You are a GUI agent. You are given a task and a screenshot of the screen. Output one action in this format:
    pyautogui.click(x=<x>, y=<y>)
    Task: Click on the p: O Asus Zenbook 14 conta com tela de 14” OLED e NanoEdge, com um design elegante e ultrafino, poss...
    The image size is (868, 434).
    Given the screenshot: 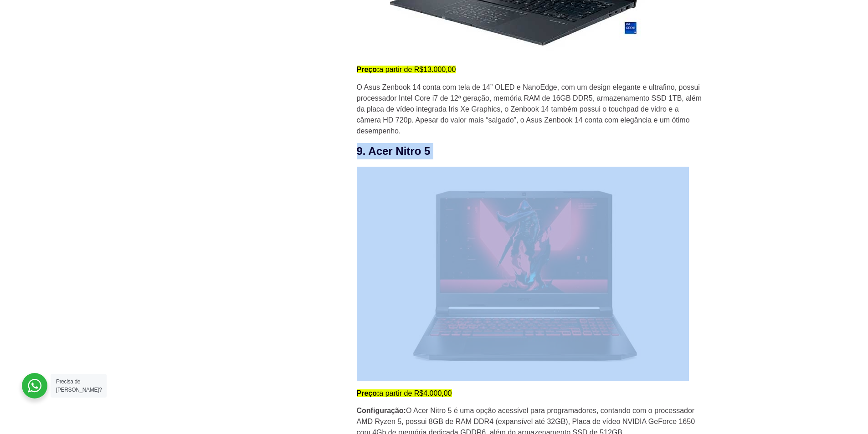 What is the action you would take?
    pyautogui.click(x=531, y=109)
    